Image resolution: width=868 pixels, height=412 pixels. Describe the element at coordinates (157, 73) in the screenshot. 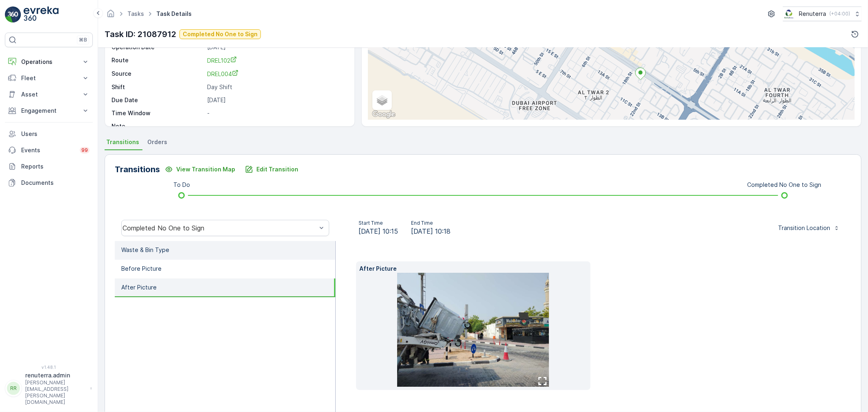

I see `p: Source` at that location.